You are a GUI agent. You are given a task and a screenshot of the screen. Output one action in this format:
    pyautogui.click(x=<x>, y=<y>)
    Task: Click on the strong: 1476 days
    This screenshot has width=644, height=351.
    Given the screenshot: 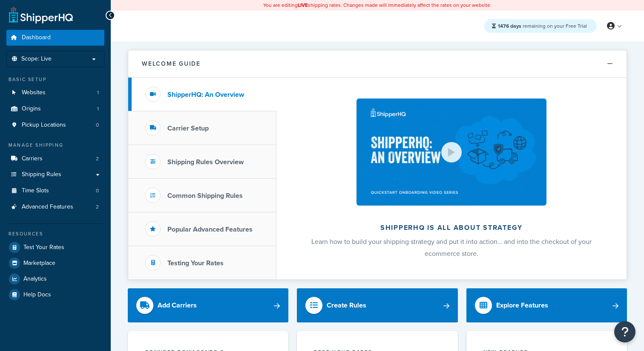 What is the action you would take?
    pyautogui.click(x=509, y=26)
    